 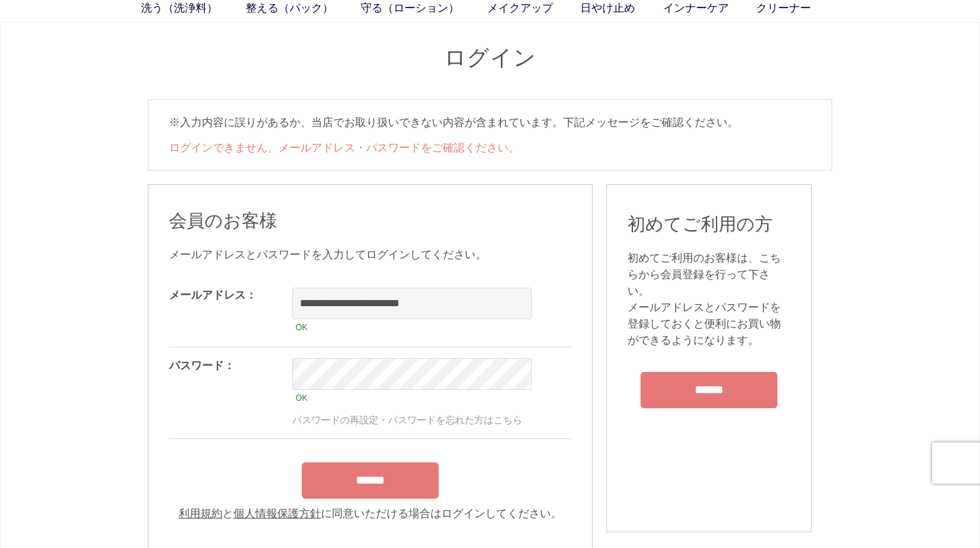 I want to click on li: ログインできません。メールアドレス・パスワードをご確認ください。, so click(x=490, y=148).